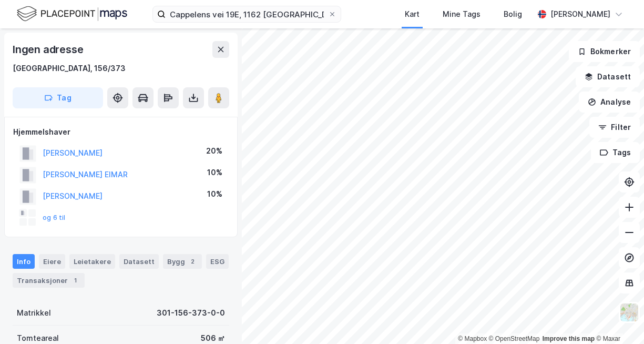 The image size is (644, 344). Describe the element at coordinates (92, 261) in the screenshot. I see `div: Leietakere` at that location.